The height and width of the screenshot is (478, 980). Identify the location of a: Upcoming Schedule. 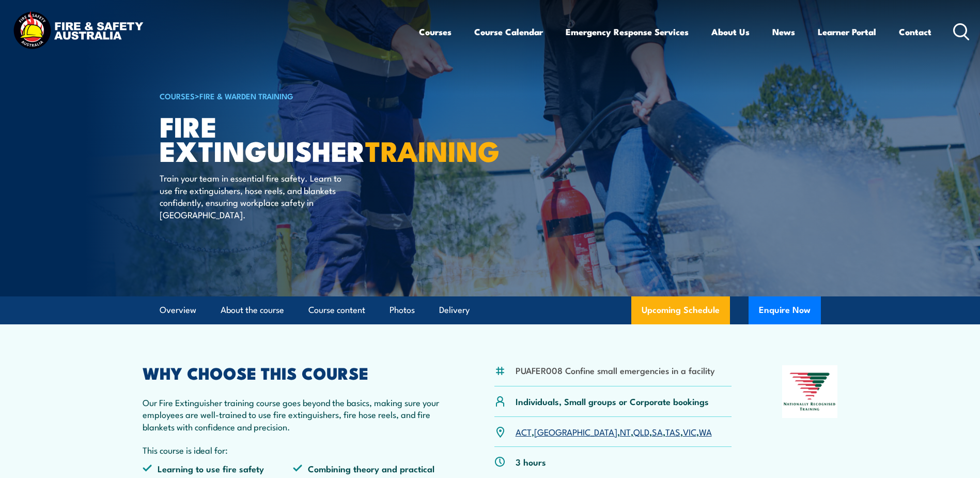
(681, 310).